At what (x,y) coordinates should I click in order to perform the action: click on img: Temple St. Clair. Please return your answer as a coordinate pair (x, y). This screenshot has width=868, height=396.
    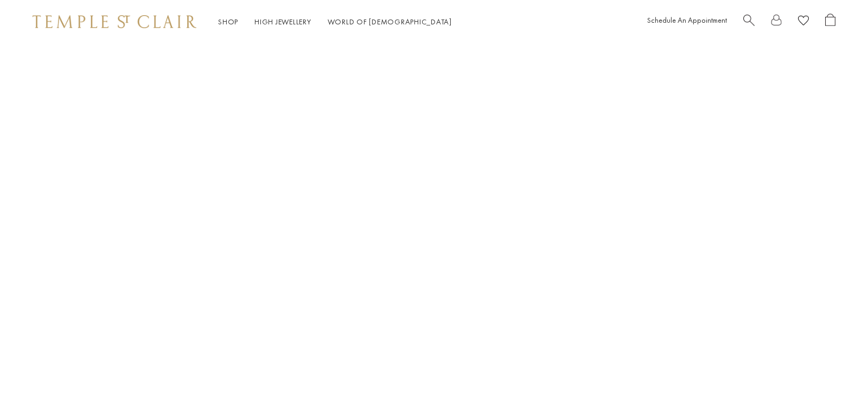
    Looking at the image, I should click on (114, 21).